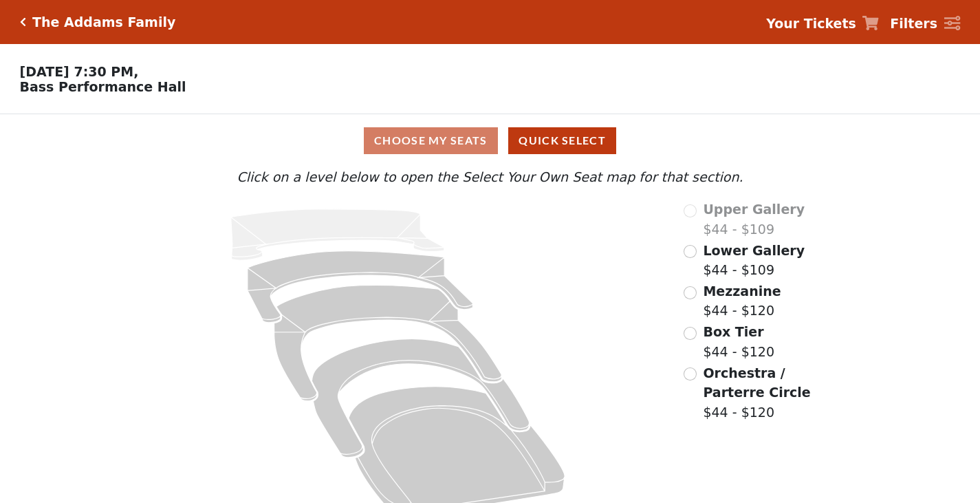 Image resolution: width=980 pixels, height=503 pixels. Describe the element at coordinates (104, 22) in the screenshot. I see `h5: The Addams Family` at that location.